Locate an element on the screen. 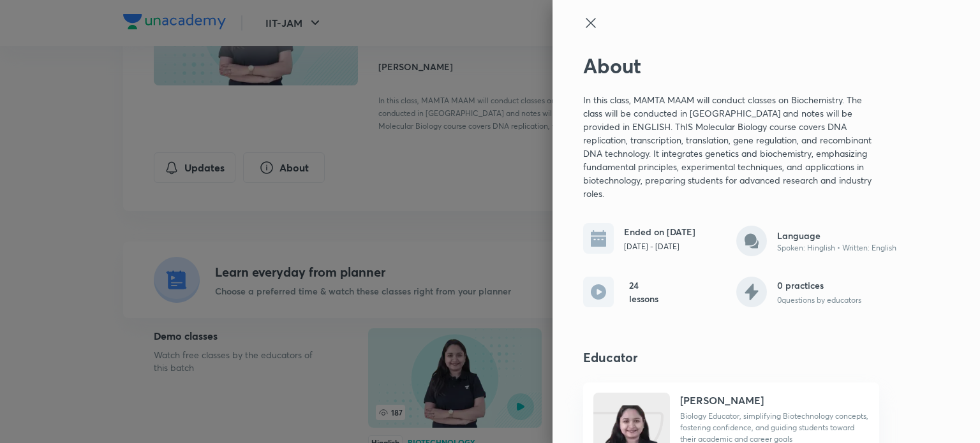 The height and width of the screenshot is (443, 980). h4: Educator is located at coordinates (744, 357).